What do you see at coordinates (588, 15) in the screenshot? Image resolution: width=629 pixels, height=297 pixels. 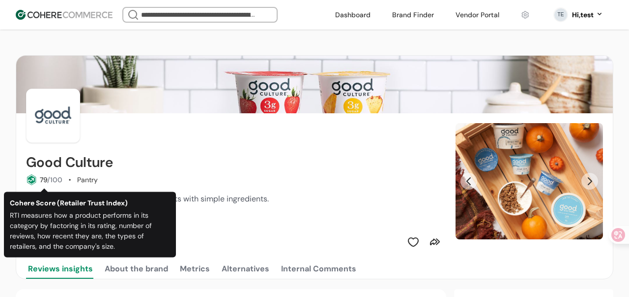 I see `button: Hi,test` at bounding box center [588, 15].